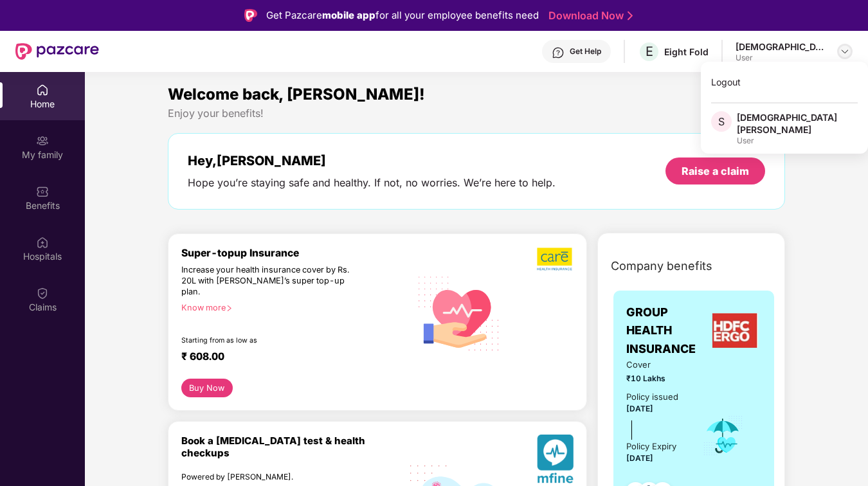 The width and height of the screenshot is (868, 486). Describe the element at coordinates (250, 16) in the screenshot. I see `img: Logo` at that location.